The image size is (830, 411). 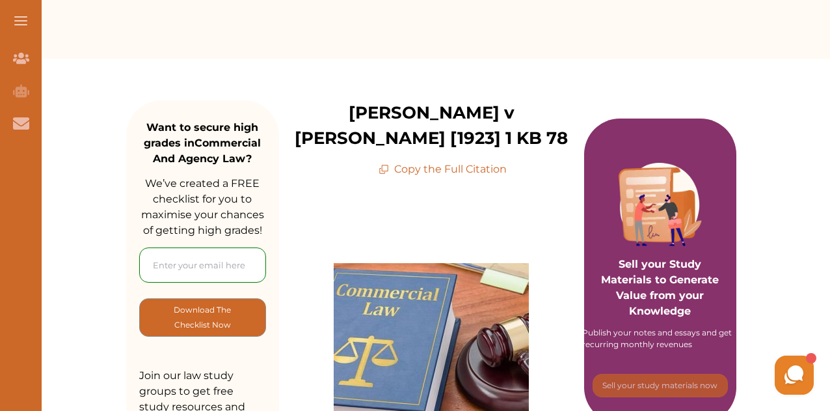 I want to click on p: Copy the Full Citation, so click(x=443, y=169).